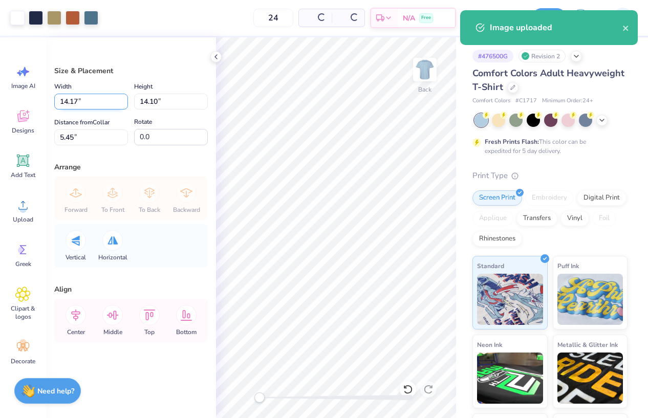 This screenshot has height=418, width=648. Describe the element at coordinates (489, 344) in the screenshot. I see `span: Neon Ink` at that location.